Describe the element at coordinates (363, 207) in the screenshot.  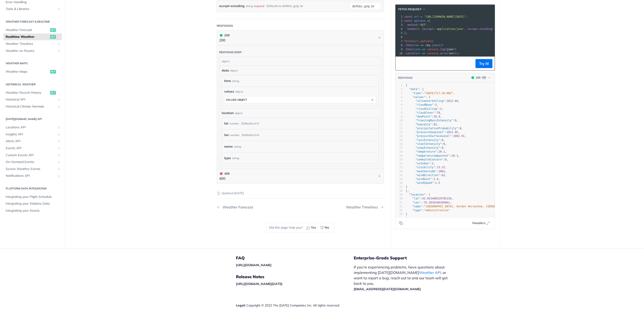
I see `div: Weather Timelines` at that location.